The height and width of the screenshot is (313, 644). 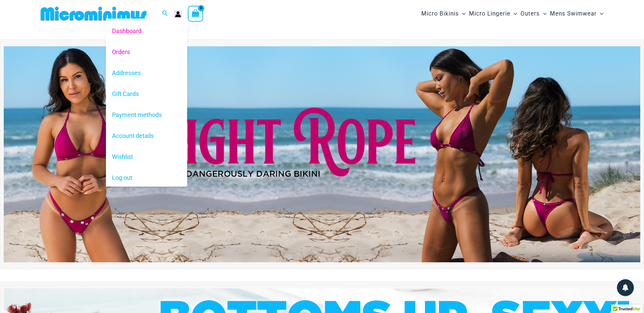 What do you see at coordinates (440, 13) in the screenshot?
I see `span: Micro Bikinis` at bounding box center [440, 13].